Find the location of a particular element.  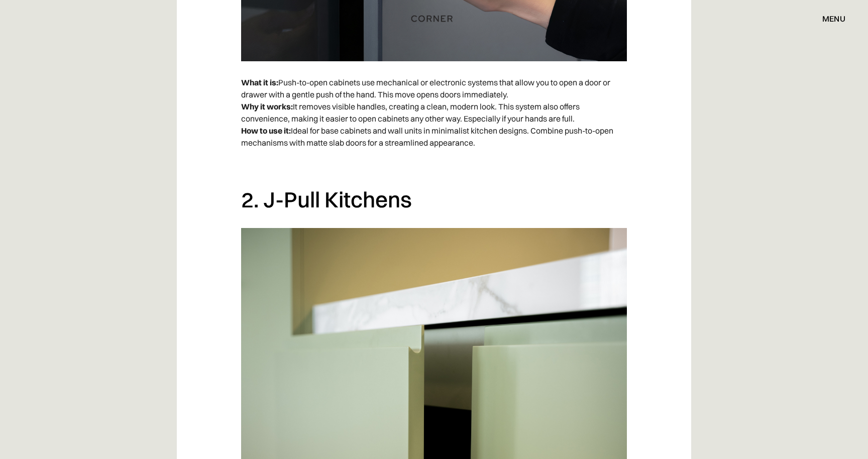

strong: Why it works: is located at coordinates (267, 106).